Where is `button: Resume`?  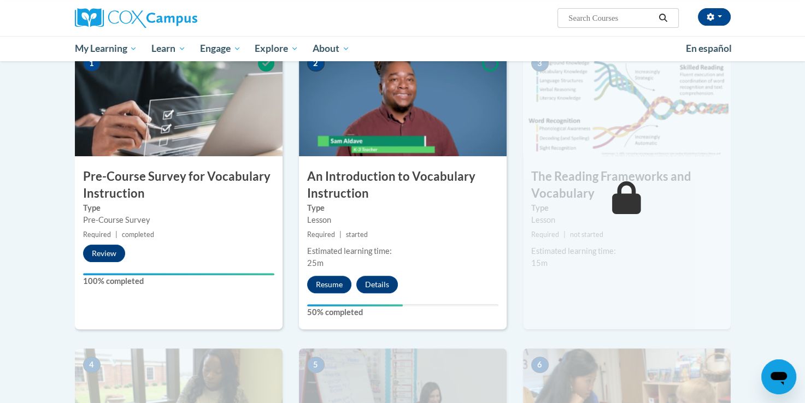 button: Resume is located at coordinates (329, 285).